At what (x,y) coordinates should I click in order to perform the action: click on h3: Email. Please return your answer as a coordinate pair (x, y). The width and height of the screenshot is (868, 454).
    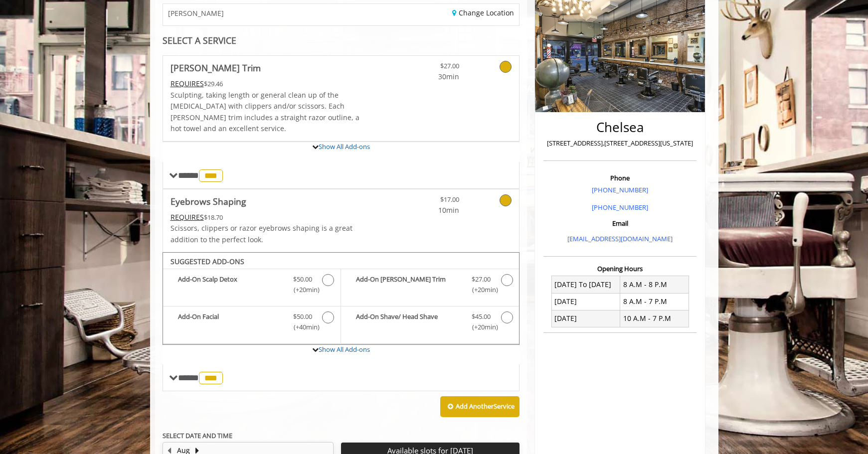
    Looking at the image, I should click on (620, 223).